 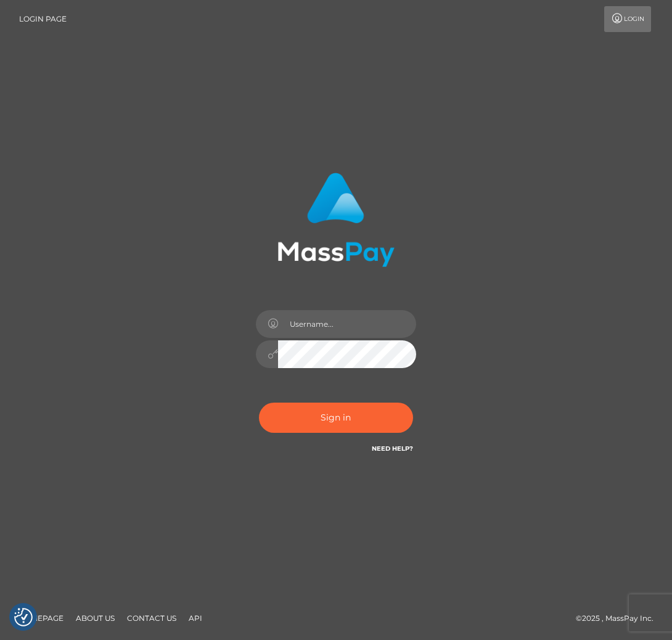 What do you see at coordinates (347, 324) in the screenshot?
I see `input: Username...` at bounding box center [347, 324].